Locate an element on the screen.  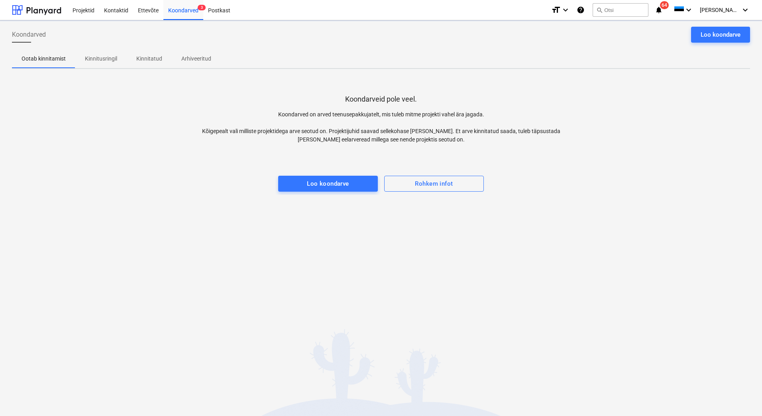
p: Koondarveid pole veel. is located at coordinates (381, 99).